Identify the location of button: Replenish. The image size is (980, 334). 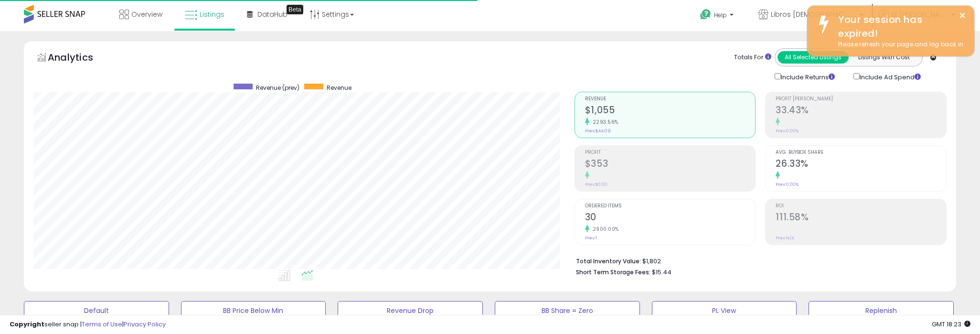
(881, 310).